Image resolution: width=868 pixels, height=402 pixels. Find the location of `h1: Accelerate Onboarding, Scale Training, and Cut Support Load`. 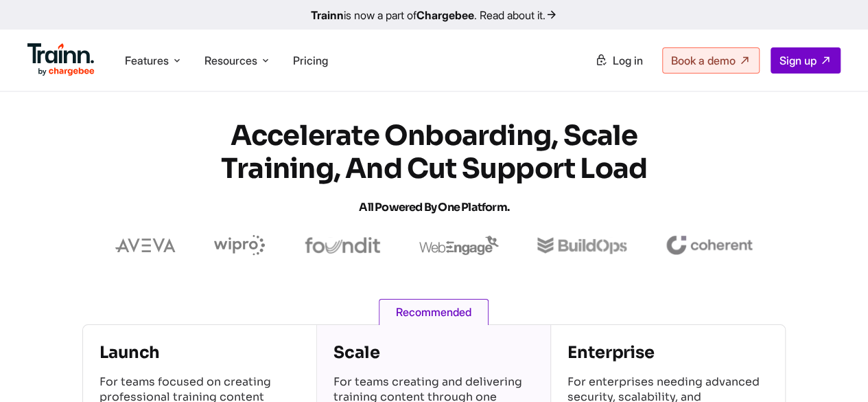

h1: Accelerate Onboarding, Scale Training, and Cut Support Load is located at coordinates (435, 171).